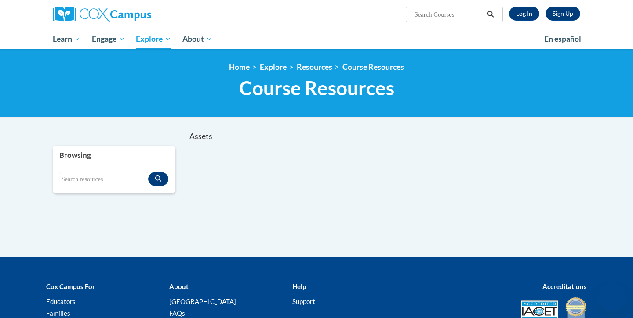 The width and height of the screenshot is (633, 318). I want to click on span: Assets, so click(201, 136).